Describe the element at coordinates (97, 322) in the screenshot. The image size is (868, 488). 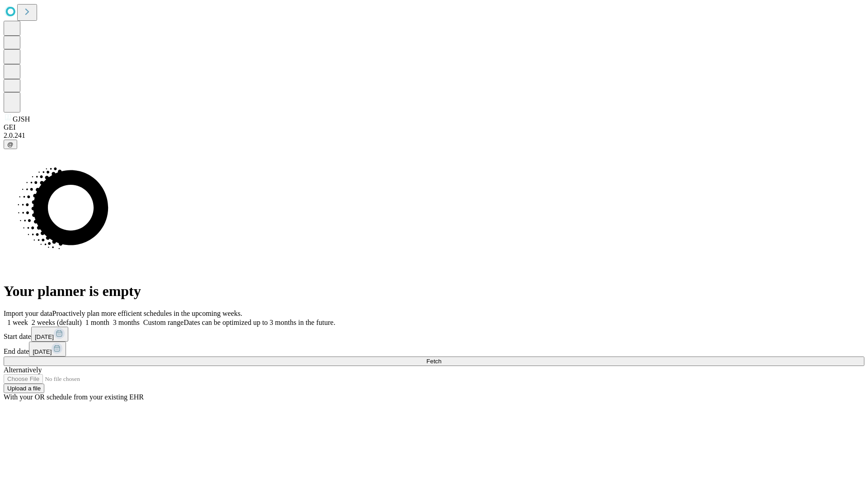
I see `span: 1 month` at that location.